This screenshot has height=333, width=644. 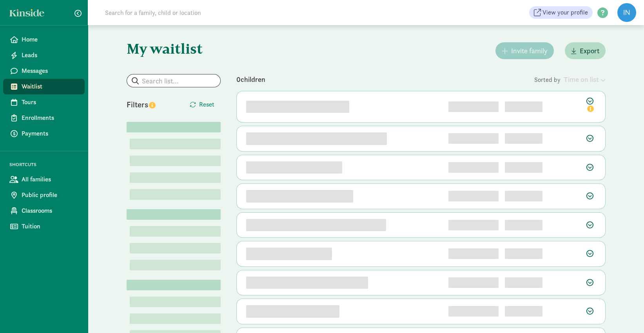 What do you see at coordinates (44, 40) in the screenshot?
I see `a: Home` at bounding box center [44, 40].